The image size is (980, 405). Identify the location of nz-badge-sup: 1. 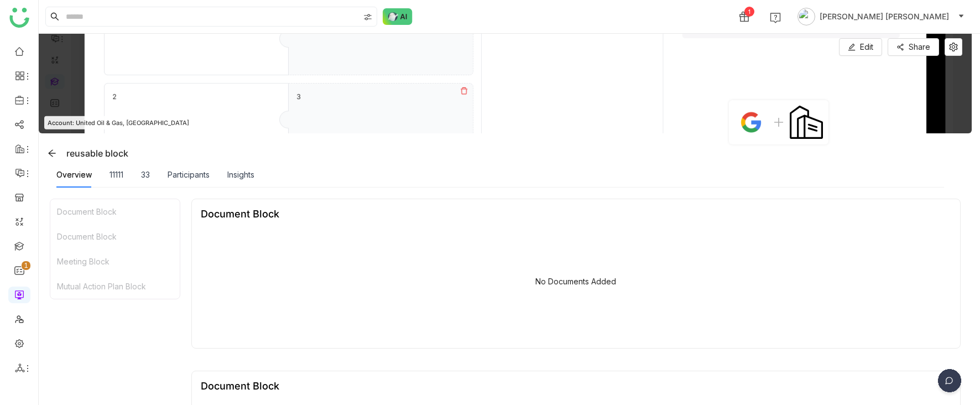
(26, 266).